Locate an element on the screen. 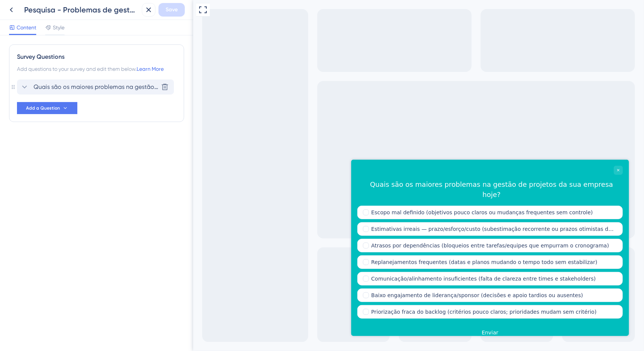  span: Content is located at coordinates (26, 28).